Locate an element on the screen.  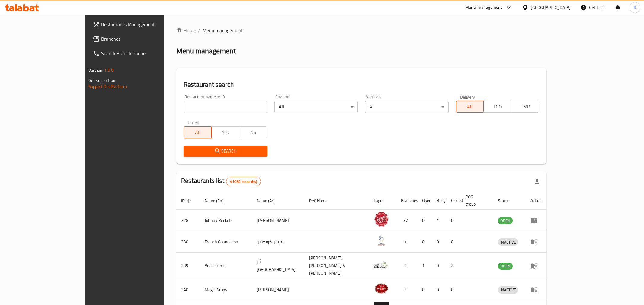
span: Branches is located at coordinates (145, 39).